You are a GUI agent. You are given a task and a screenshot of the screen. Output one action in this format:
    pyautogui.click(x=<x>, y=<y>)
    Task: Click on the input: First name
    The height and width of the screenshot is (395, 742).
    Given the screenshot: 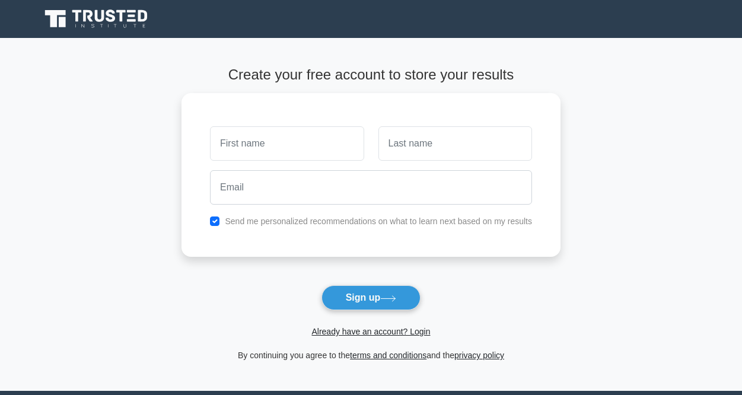 What is the action you would take?
    pyautogui.click(x=286, y=144)
    